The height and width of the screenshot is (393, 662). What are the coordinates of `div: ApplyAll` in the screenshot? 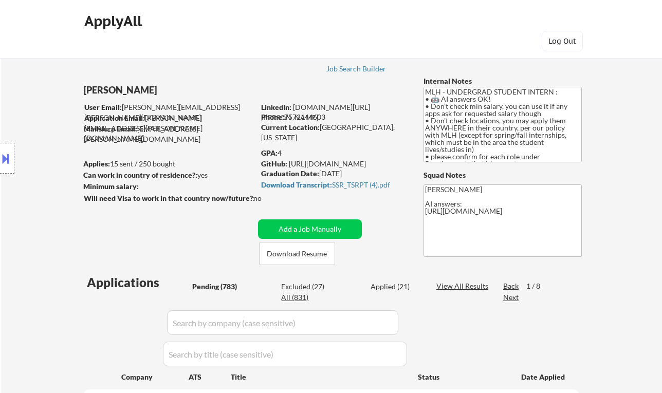 It's located at (115, 21).